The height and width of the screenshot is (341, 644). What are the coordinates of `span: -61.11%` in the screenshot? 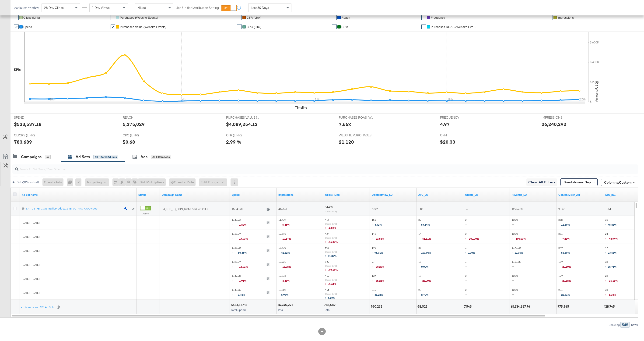 It's located at (426, 238).